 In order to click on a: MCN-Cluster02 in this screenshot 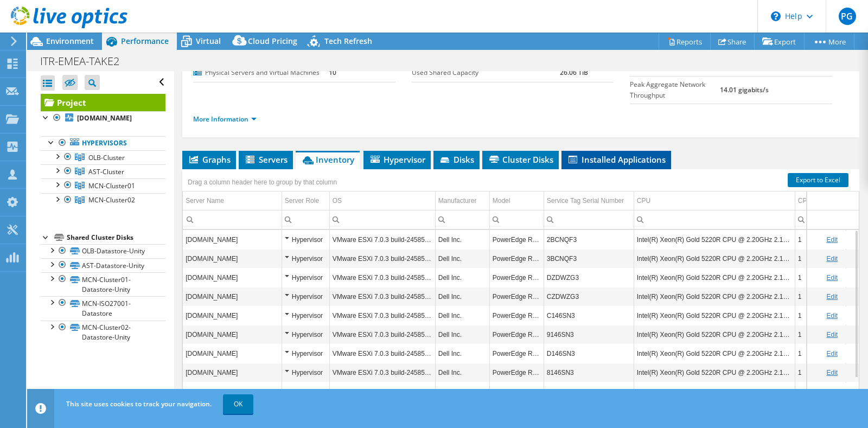, I will do `click(103, 200)`.